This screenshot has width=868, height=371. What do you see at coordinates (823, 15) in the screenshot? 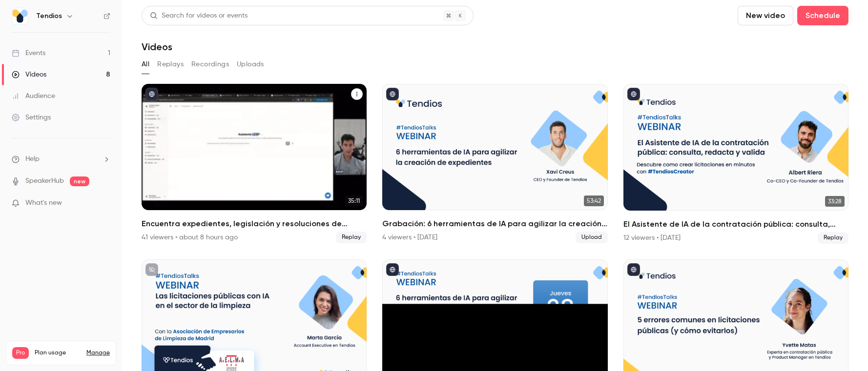
I see `button: Schedule` at bounding box center [823, 15].